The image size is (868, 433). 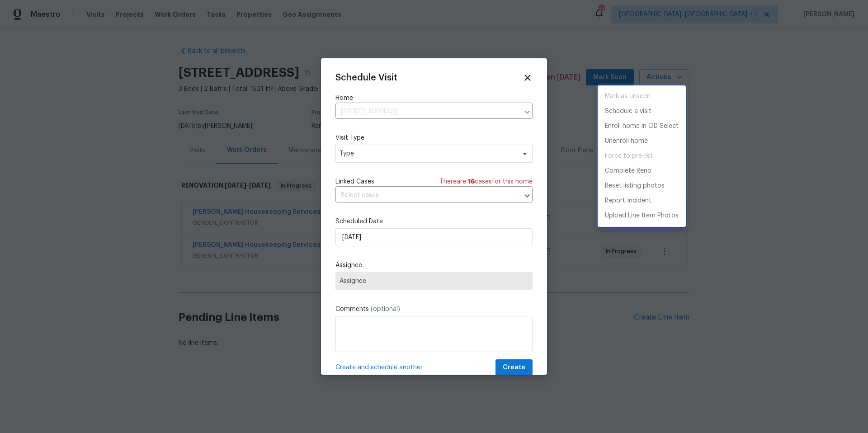 What do you see at coordinates (628, 171) in the screenshot?
I see `p: Complete Reno` at bounding box center [628, 171].